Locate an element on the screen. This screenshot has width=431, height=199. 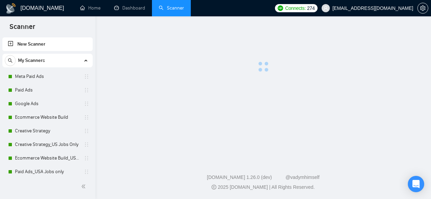
a: Creative Strategy_US Jobs Only is located at coordinates (47, 145).